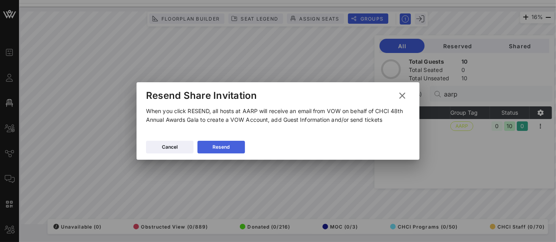  Describe the element at coordinates (221, 147) in the screenshot. I see `button: Resend` at that location.